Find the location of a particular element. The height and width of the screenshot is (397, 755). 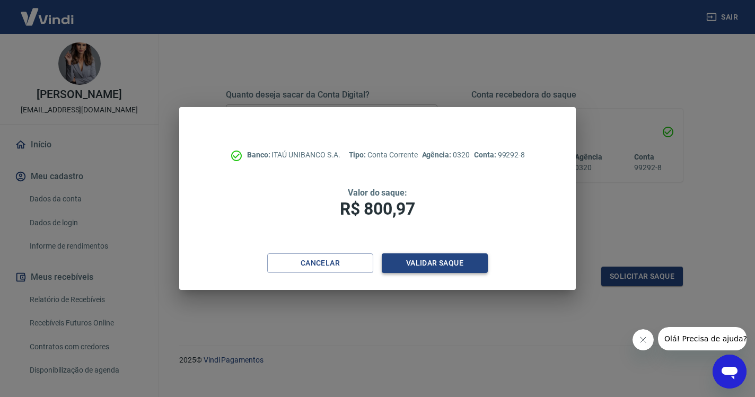

p: 0320 is located at coordinates (446, 155).